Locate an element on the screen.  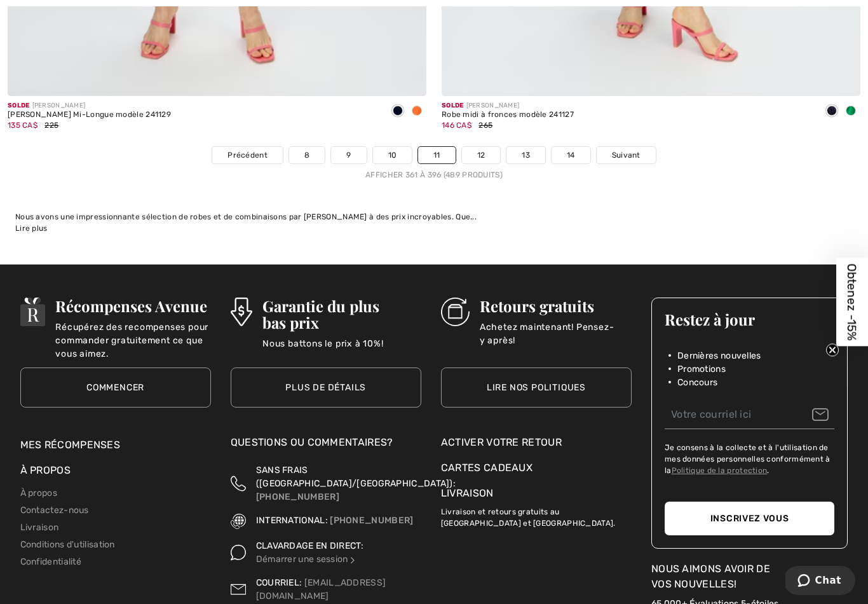
a: 14 is located at coordinates (571, 155).